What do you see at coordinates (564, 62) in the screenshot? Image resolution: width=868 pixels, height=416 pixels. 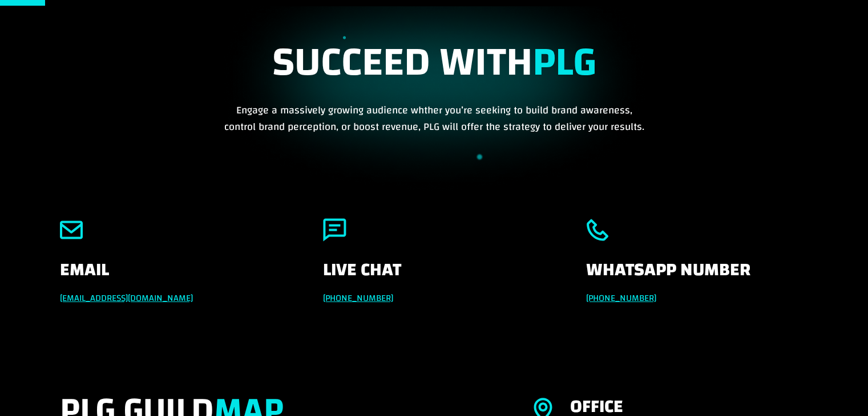 I see `strong: PLG` at bounding box center [564, 62].